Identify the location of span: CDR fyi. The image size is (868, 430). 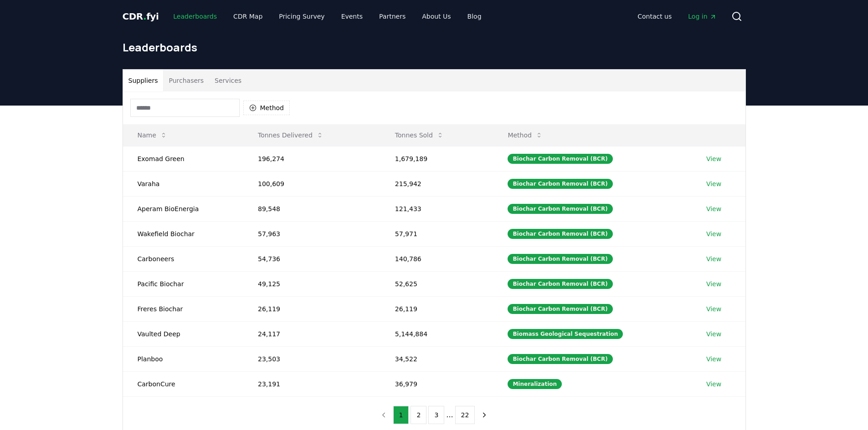
(141, 16).